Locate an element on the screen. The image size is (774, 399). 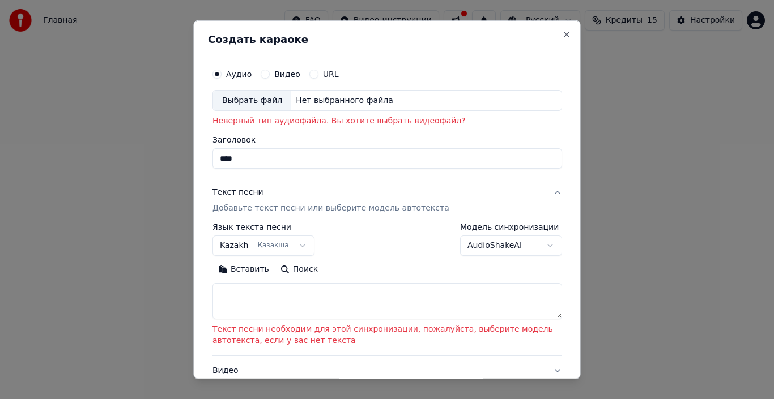
label: Модель синхронизации is located at coordinates (511, 227).